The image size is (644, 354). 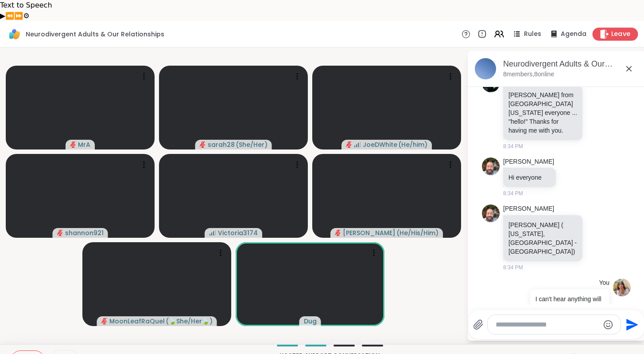 What do you see at coordinates (528, 75) in the screenshot?
I see `p: 8 members, 8 online` at bounding box center [528, 75].